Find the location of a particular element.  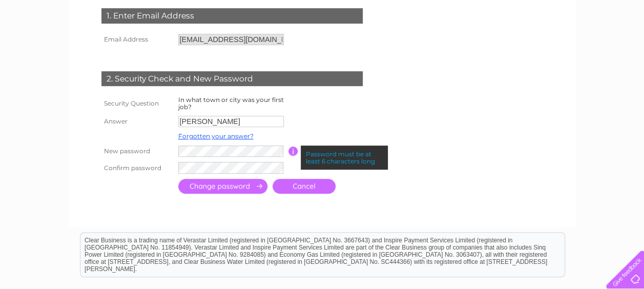

a: Cancel is located at coordinates (303, 186).